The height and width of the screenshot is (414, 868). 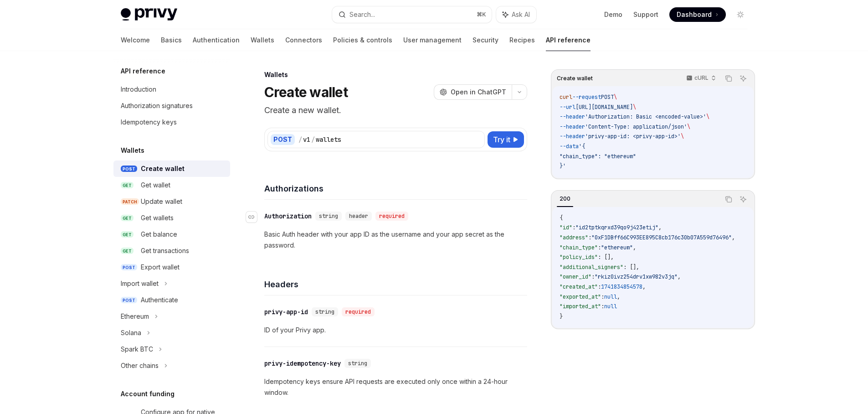 What do you see at coordinates (172, 89) in the screenshot?
I see `a: Introduction` at bounding box center [172, 89].